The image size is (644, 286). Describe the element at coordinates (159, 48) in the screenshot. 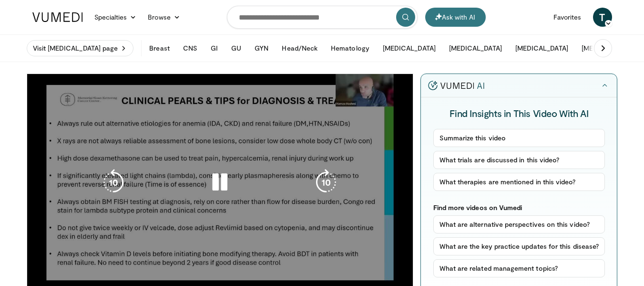

I see `button: Breast` at that location.